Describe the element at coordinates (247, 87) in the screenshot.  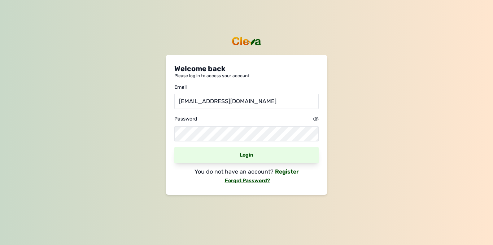
I see `div: Email` at that location.